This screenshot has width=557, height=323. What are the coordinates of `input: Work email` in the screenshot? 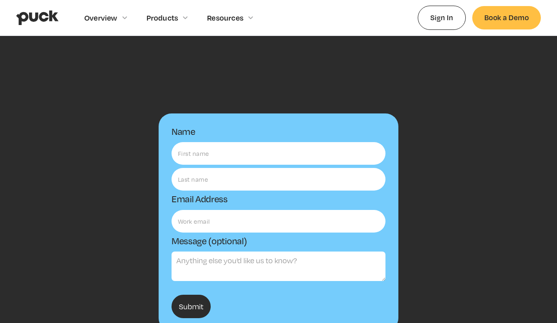 It's located at (278, 221).